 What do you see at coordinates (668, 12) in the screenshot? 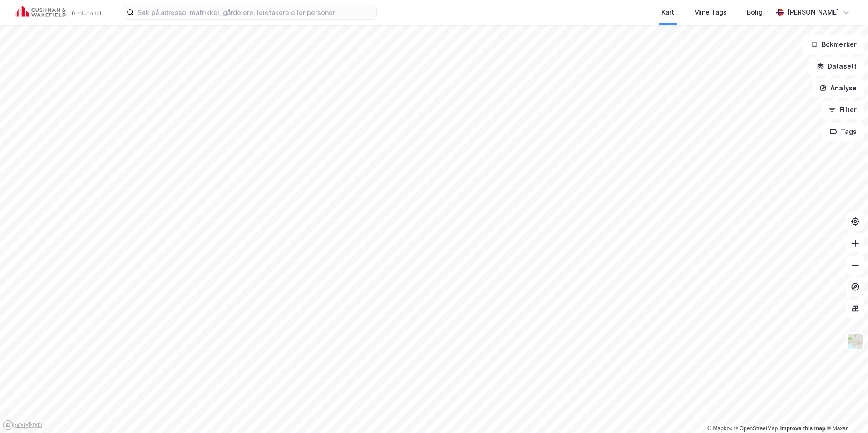
I see `div: Kart` at bounding box center [668, 12].